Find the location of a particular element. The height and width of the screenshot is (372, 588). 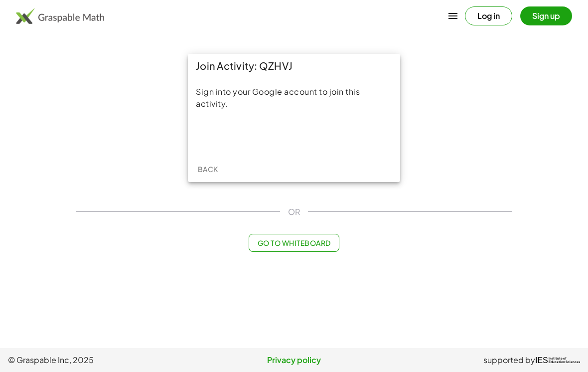

a: Privacy policy is located at coordinates (294, 361).